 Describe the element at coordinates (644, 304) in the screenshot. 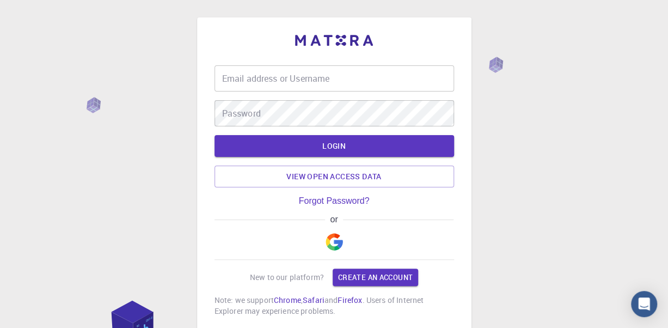

I see `div: Open Intercom Messenger` at that location.